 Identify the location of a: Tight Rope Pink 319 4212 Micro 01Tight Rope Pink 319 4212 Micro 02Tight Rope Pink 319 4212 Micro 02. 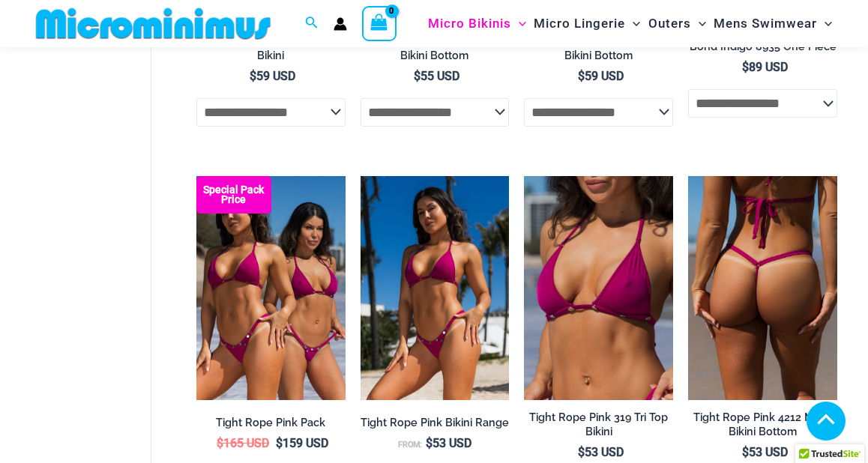
(763, 288).